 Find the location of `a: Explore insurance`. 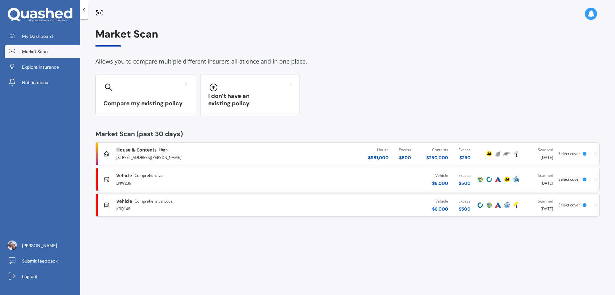

a: Explore insurance is located at coordinates (42, 67).